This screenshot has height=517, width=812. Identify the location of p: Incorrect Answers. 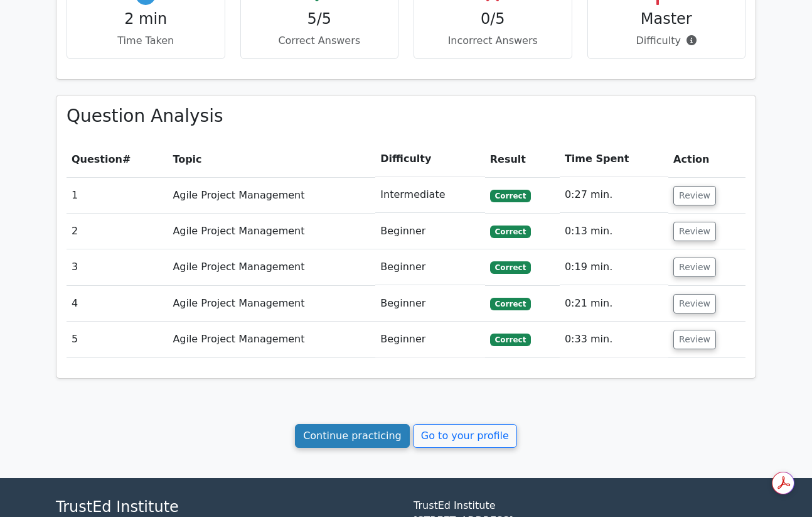
(493, 41).